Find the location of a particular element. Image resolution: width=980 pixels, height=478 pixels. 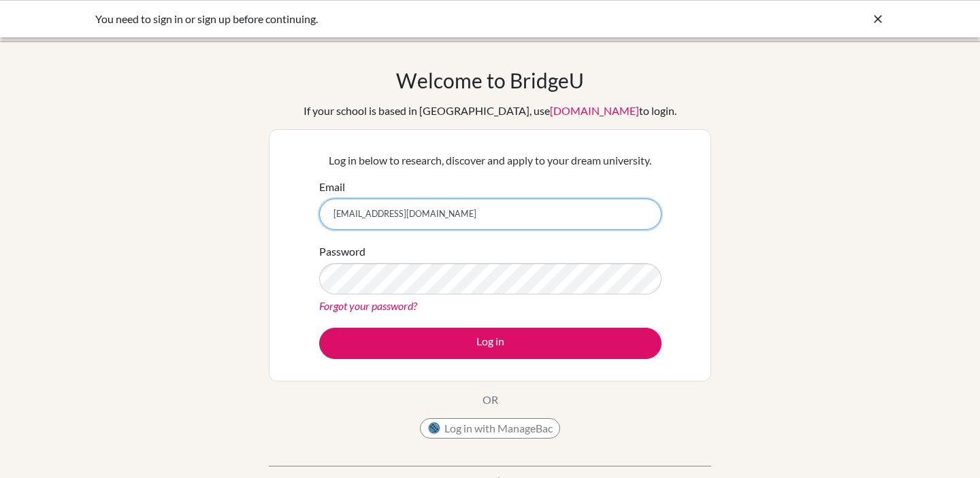

p: Log in below to research, discover and apply to your dream university. is located at coordinates (490, 161).